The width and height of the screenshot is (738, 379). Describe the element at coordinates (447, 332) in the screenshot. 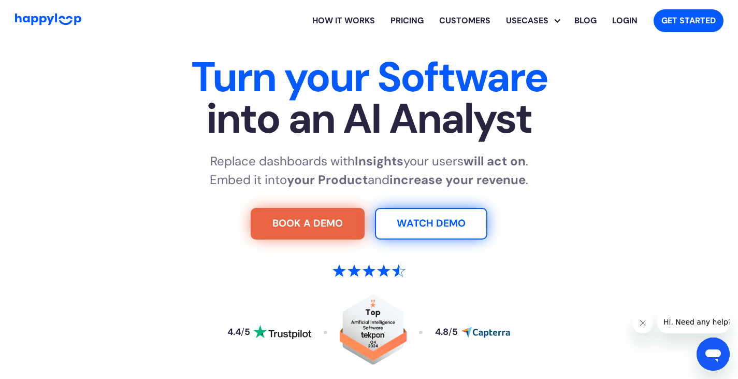

I see `div: 4.8 5` at that location.